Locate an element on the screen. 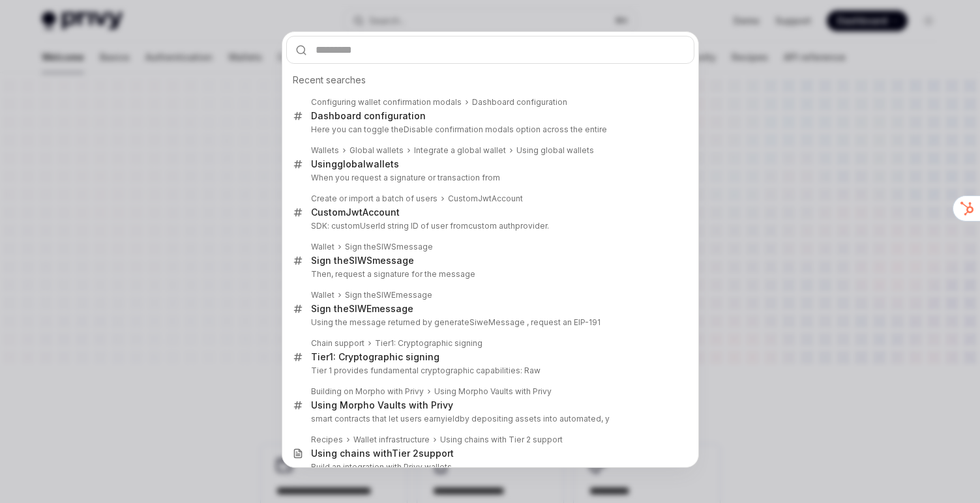 The image size is (980, 503). div: Using chains with support is located at coordinates (382, 454).